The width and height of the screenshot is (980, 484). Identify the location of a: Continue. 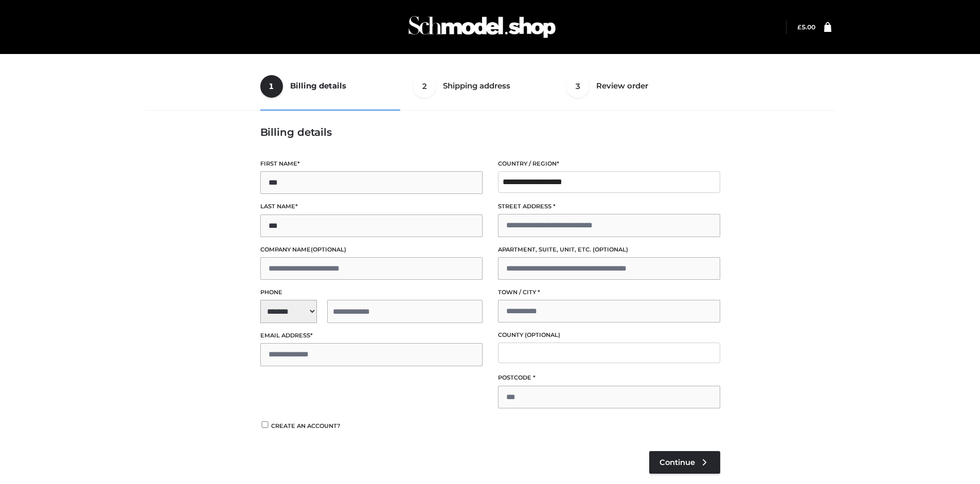
(685, 463).